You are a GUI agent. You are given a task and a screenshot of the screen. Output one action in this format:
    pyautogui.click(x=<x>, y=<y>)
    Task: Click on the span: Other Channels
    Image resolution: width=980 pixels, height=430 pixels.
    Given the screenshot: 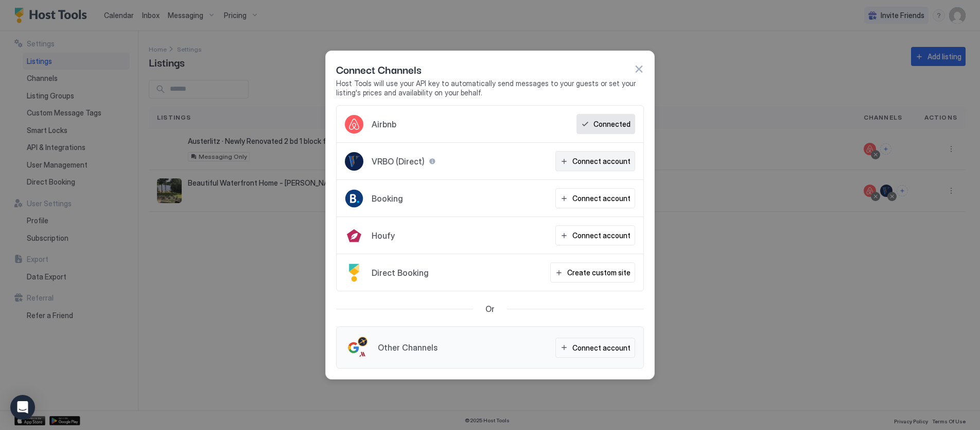 What is the action you would take?
    pyautogui.click(x=408, y=348)
    